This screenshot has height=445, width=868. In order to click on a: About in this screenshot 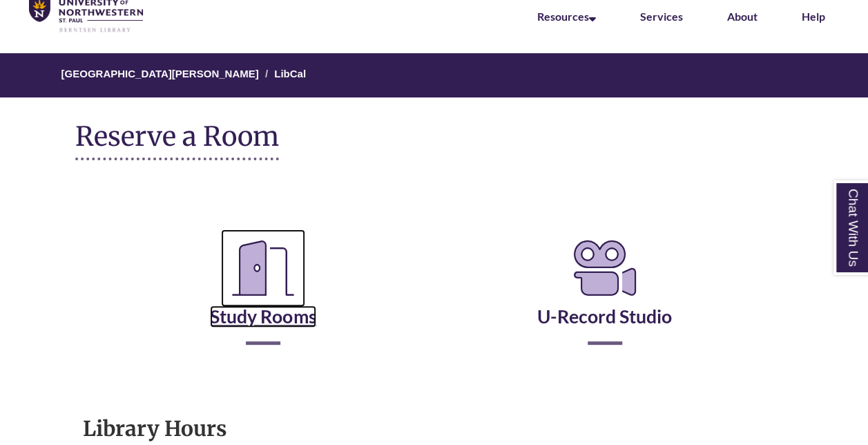, I will do `click(743, 16)`.